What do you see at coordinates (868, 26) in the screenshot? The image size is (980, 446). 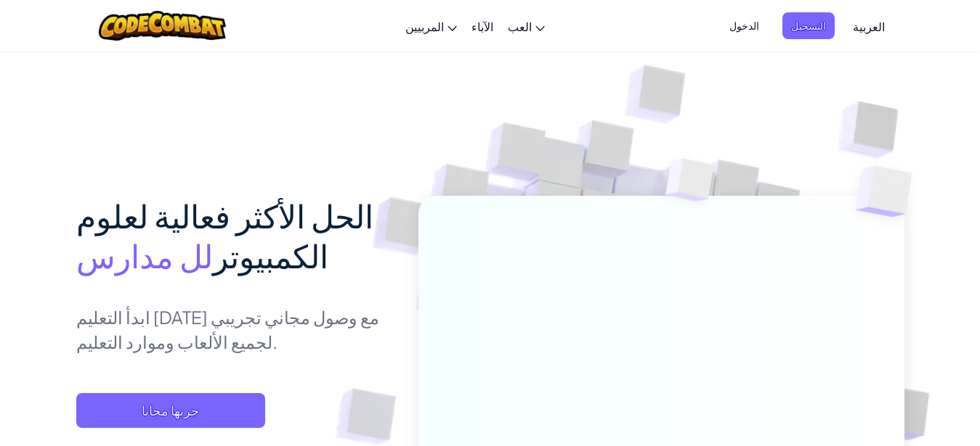 I see `a: العربية` at bounding box center [868, 26].